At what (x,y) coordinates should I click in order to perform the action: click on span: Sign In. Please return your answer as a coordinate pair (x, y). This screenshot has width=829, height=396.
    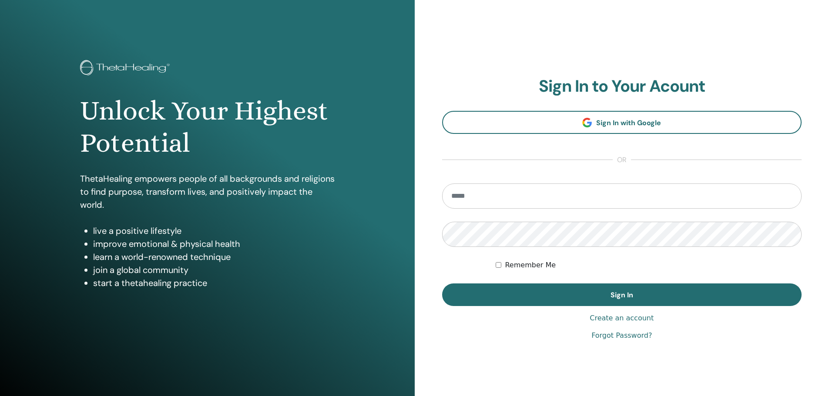
    Looking at the image, I should click on (622, 295).